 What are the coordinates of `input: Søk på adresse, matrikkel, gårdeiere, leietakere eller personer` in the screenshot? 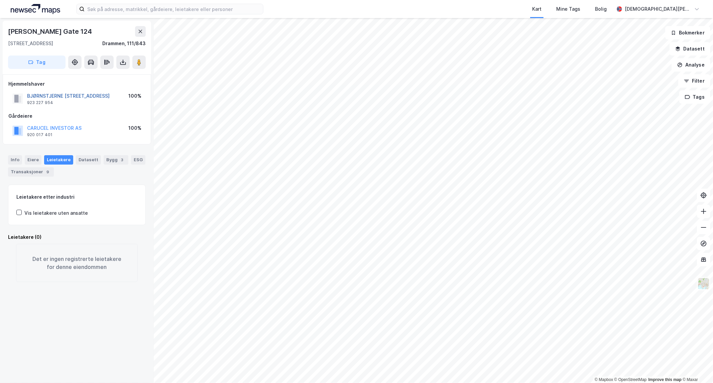 It's located at (174, 9).